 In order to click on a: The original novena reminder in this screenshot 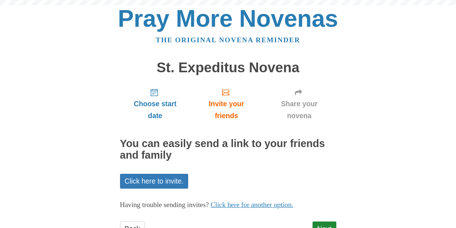, I will do `click(228, 40)`.